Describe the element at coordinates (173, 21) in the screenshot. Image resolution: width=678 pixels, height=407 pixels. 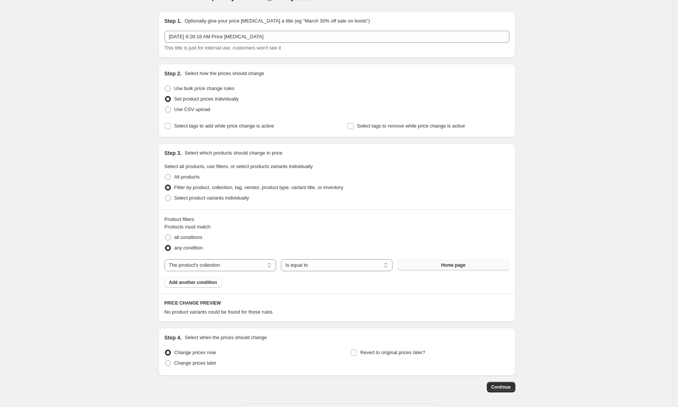
I see `h2: Step 1.` at that location.